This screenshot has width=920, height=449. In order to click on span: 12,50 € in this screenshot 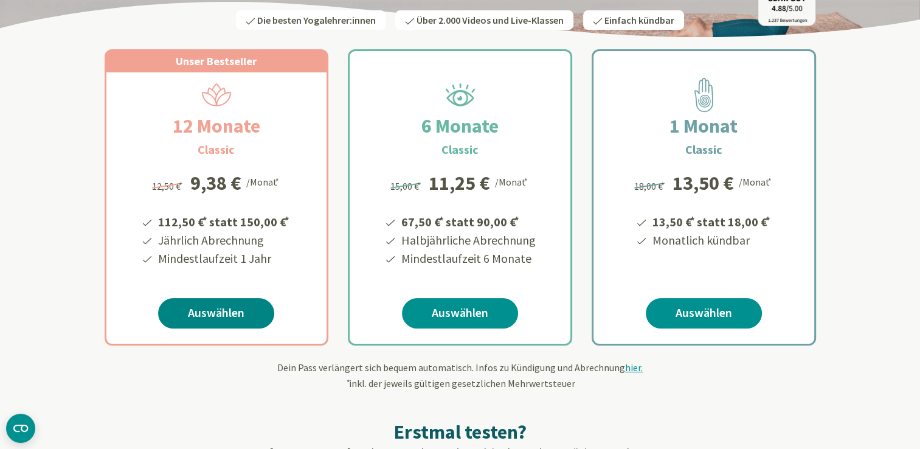, I will do `click(168, 186)`.